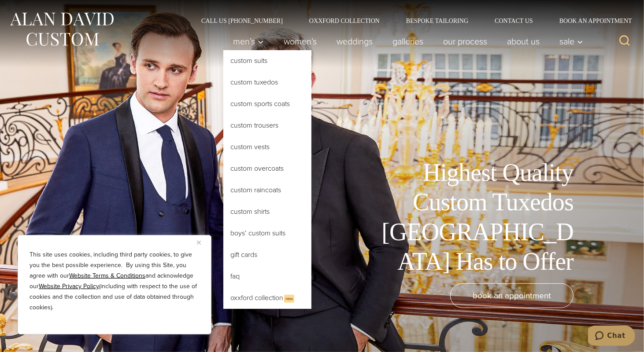  Describe the element at coordinates (267, 125) in the screenshot. I see `a: Custom Trousers` at that location.